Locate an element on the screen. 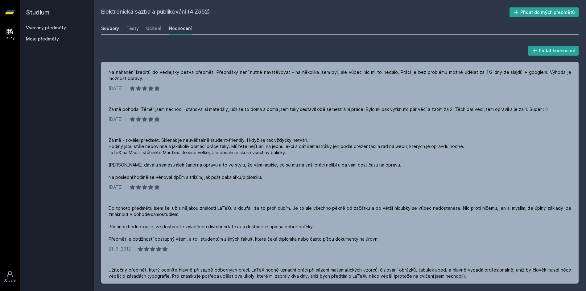  a: Všechny předměty is located at coordinates (46, 27).